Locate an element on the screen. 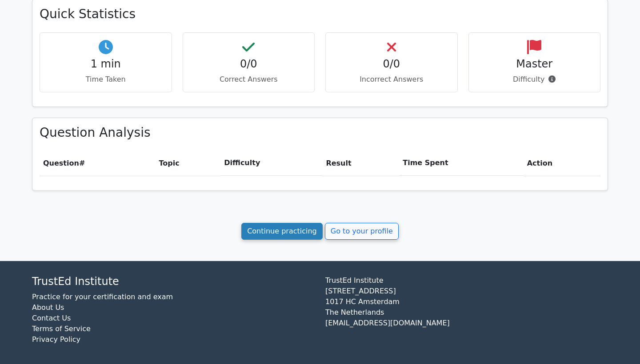 Image resolution: width=640 pixels, height=364 pixels. a: About Us is located at coordinates (48, 307).